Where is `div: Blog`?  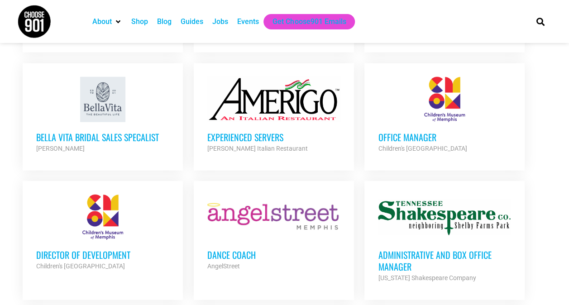 div: Blog is located at coordinates (164, 22).